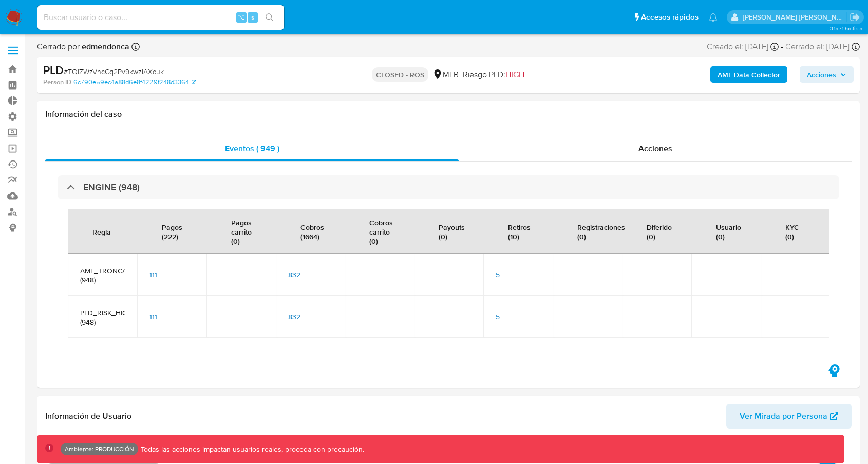 This screenshot has width=868, height=464. What do you see at coordinates (519, 231) in the screenshot?
I see `div: Retiros (10)` at bounding box center [519, 231].